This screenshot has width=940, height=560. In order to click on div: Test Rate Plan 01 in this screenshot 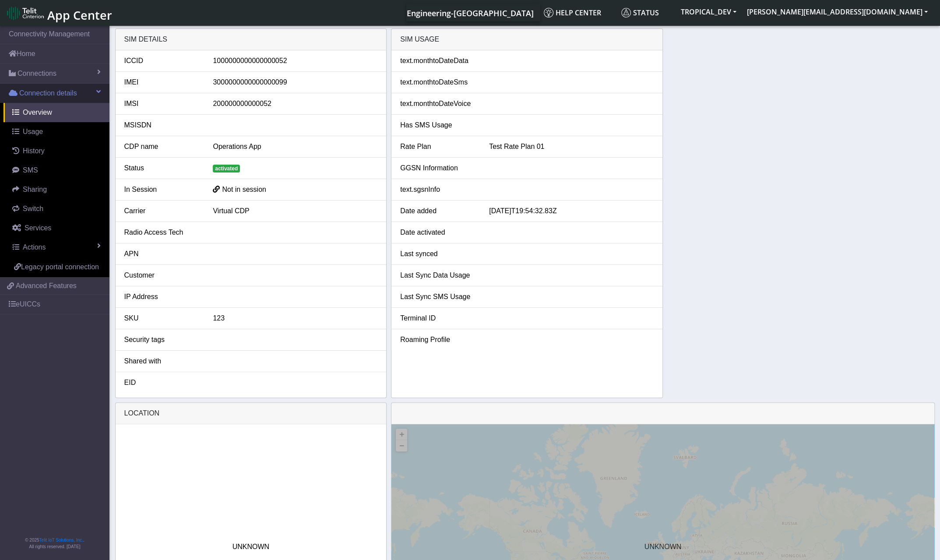, I will do `click(571, 147)`.